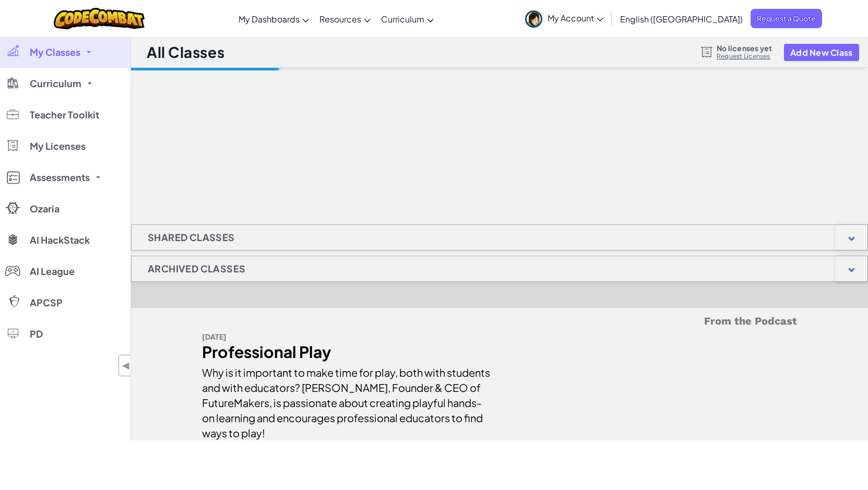 This screenshot has height=490, width=868. Describe the element at coordinates (55, 52) in the screenshot. I see `span: My Classes` at that location.